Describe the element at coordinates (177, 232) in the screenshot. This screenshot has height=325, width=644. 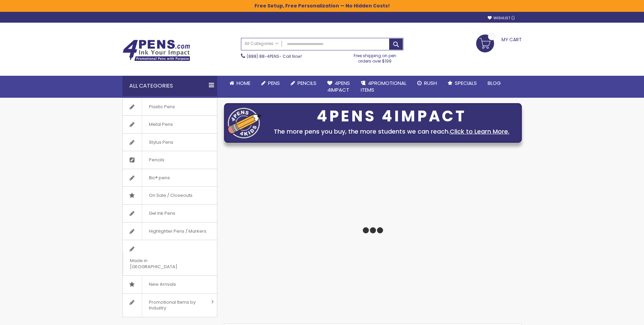
I see `span: Highlighter Pens / Markers` at that location.